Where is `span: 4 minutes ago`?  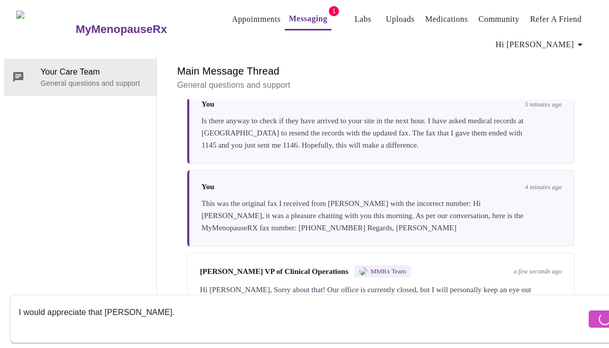
span: 4 minutes ago is located at coordinates (543, 187).